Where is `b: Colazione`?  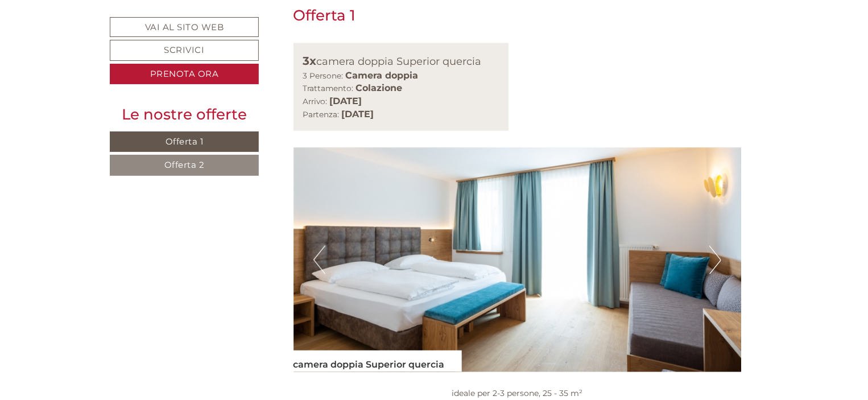 b: Colazione is located at coordinates (380, 87).